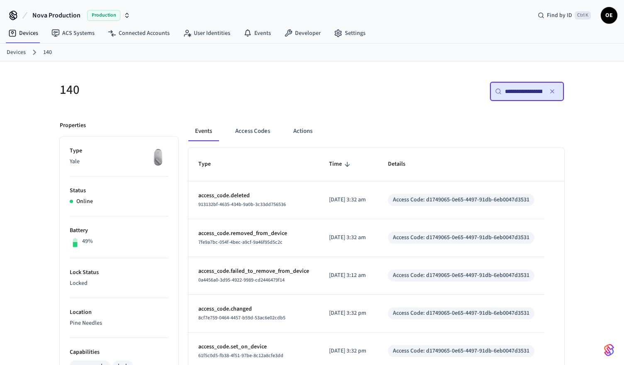  Describe the element at coordinates (242, 204) in the screenshot. I see `span: 913132bf-4635-434b-9a0b-3c33dd756536` at that location.